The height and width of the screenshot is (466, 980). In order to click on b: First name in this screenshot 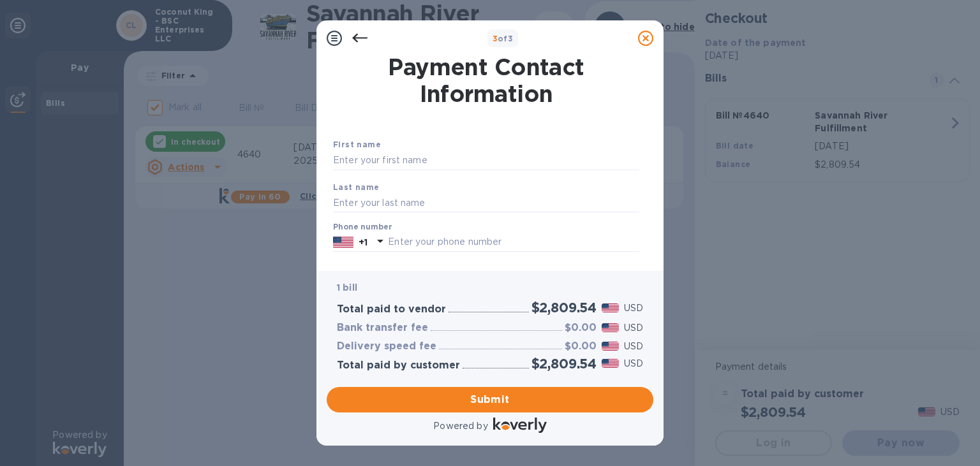, I will do `click(357, 144)`.